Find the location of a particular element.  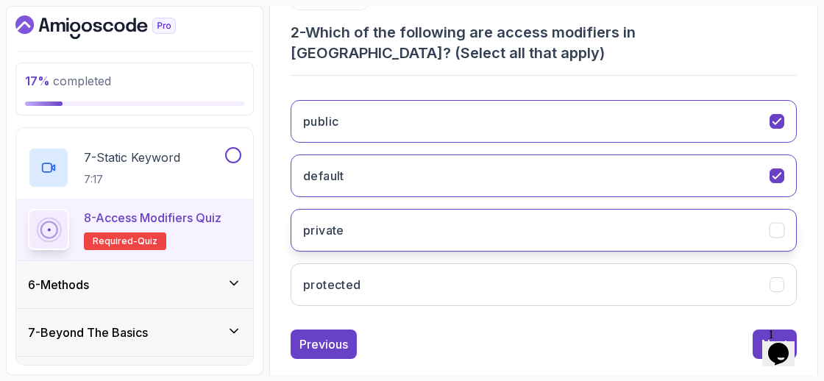

div: Previous is located at coordinates (324, 344).